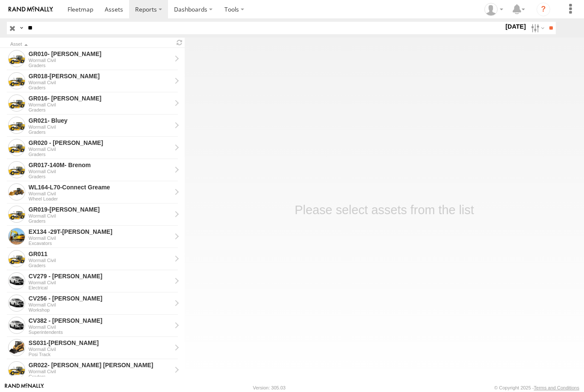 The image size is (584, 392). I want to click on div: Brett Perry, so click(494, 9).